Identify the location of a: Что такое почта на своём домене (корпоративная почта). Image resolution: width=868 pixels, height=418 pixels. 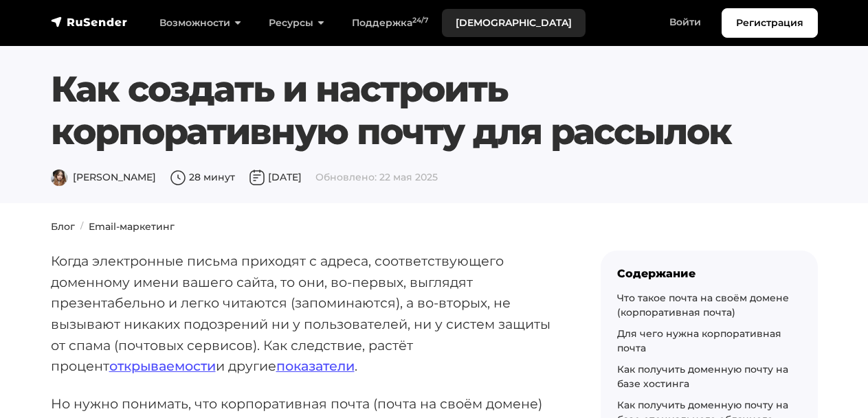
(703, 305).